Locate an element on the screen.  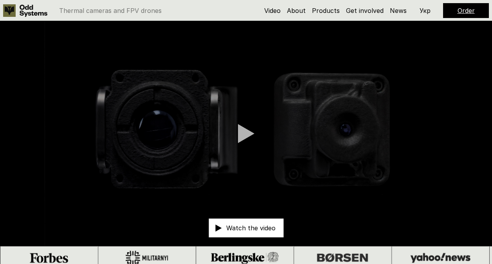
a: Get involved is located at coordinates (364, 11).